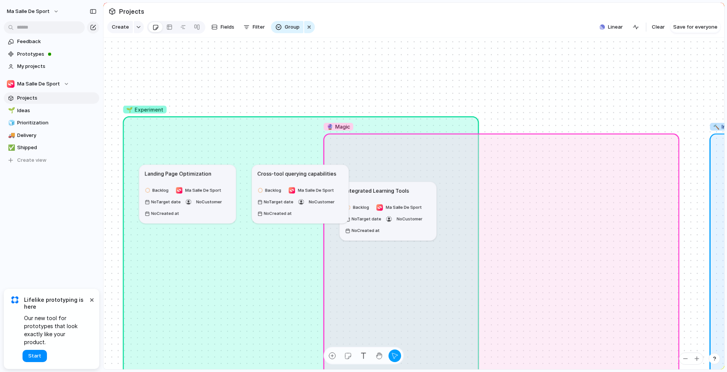 The height and width of the screenshot is (372, 727). Describe the element at coordinates (695, 27) in the screenshot. I see `span: Save for everyone` at that location.